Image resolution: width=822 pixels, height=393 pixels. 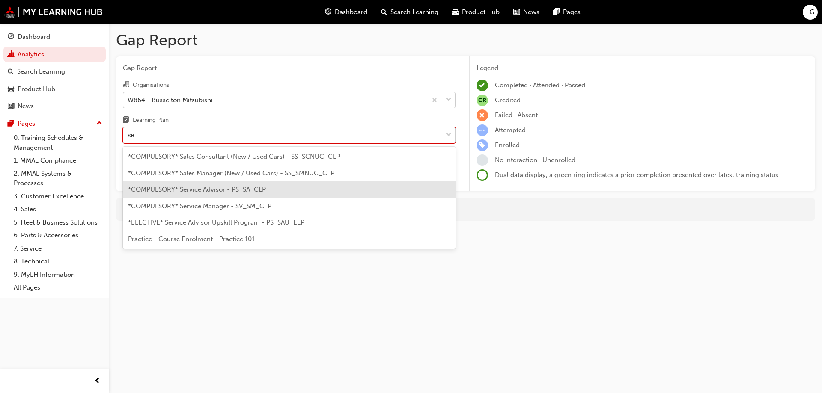 I want to click on span: *COMPULSORY* Service Manager - SV_SM_CLP, so click(x=199, y=206).